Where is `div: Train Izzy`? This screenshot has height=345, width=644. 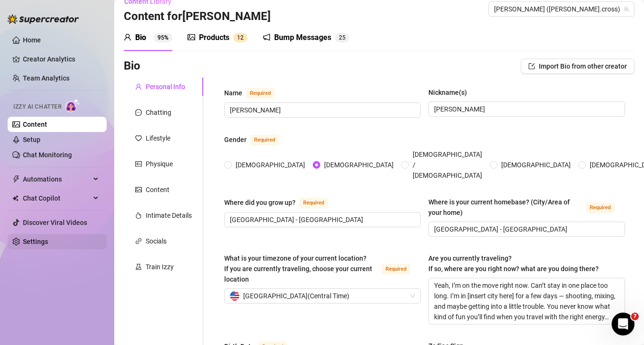 div: Train Izzy is located at coordinates (160, 267).